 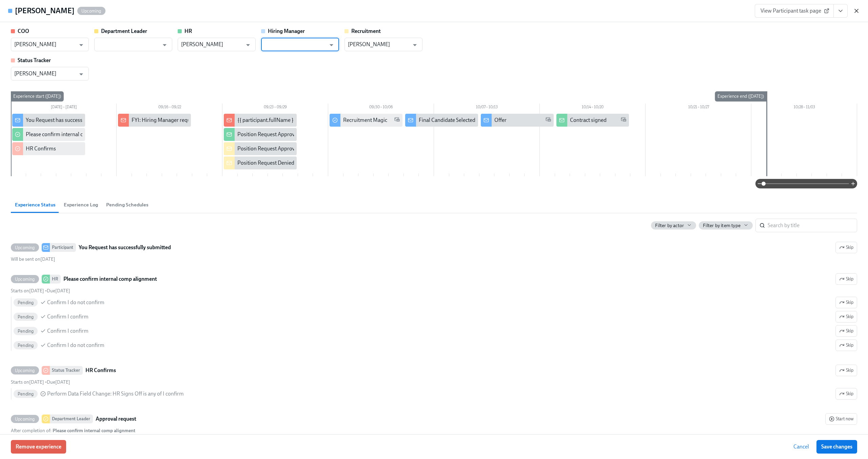 What do you see at coordinates (101, 370) in the screenshot?
I see `strong: HR Confirms` at bounding box center [101, 370].